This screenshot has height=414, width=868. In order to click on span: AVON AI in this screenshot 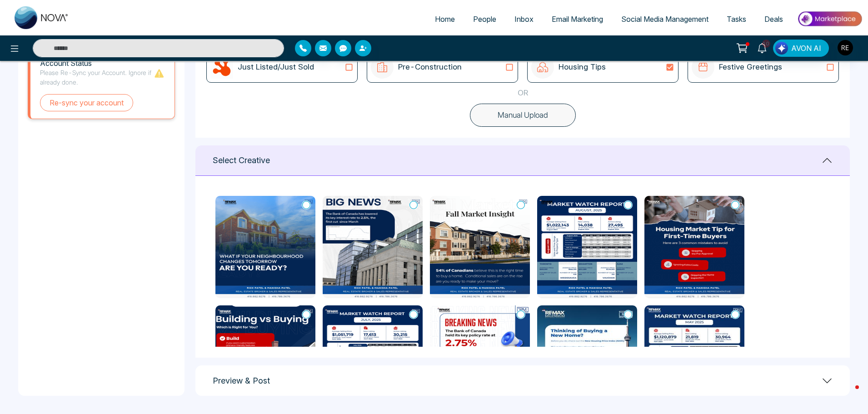, I will do `click(806, 48)`.